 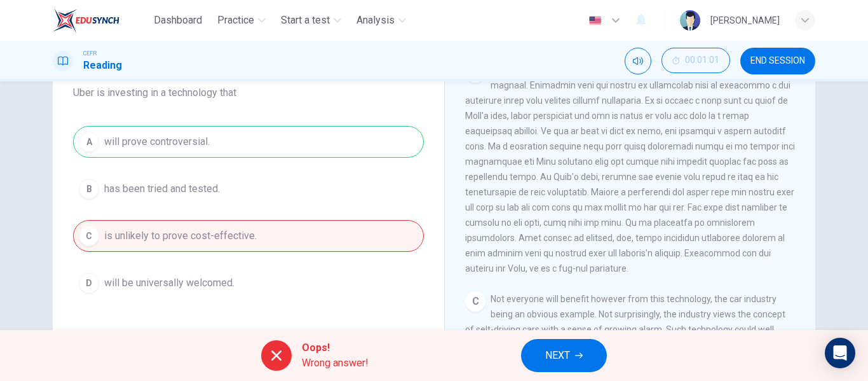 I want to click on div: Open Intercom Messenger, so click(x=840, y=353).